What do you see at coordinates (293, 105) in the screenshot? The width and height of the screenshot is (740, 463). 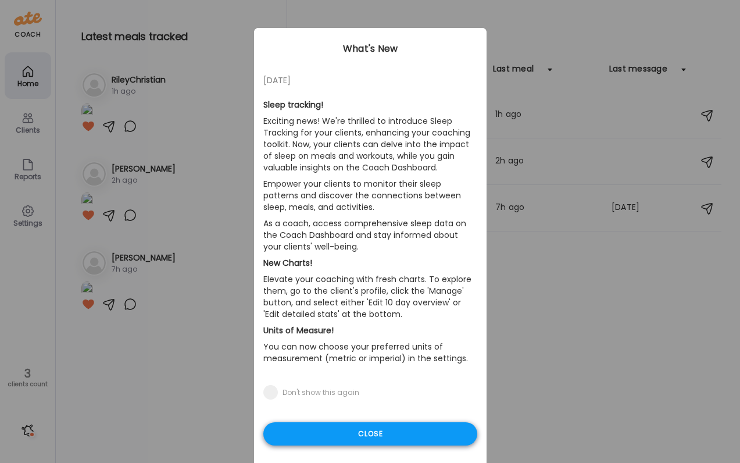 I see `b: Sleep tracking!` at bounding box center [293, 105].